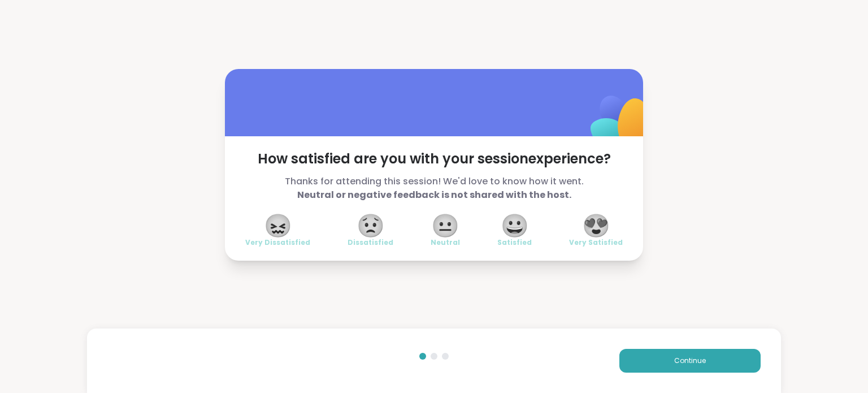  I want to click on span: Very Dissatisfied, so click(277, 242).